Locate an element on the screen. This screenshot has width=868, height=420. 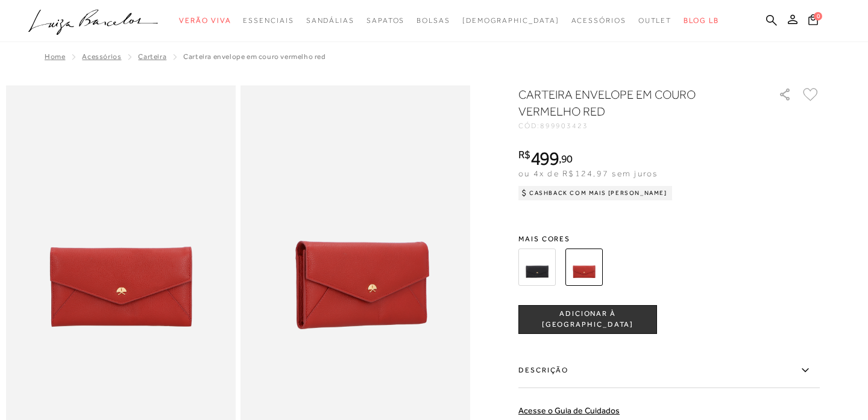
span: 899903423 is located at coordinates (564, 126).